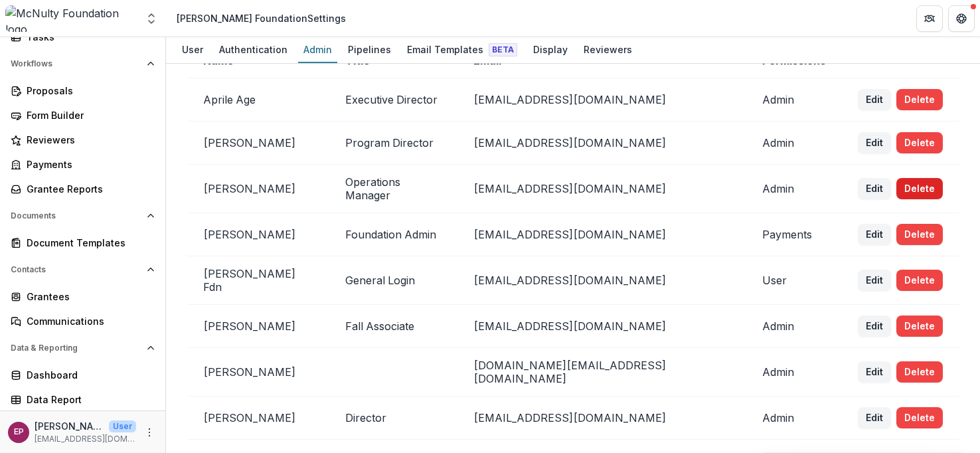  What do you see at coordinates (122, 426) in the screenshot?
I see `p: User` at bounding box center [122, 426].